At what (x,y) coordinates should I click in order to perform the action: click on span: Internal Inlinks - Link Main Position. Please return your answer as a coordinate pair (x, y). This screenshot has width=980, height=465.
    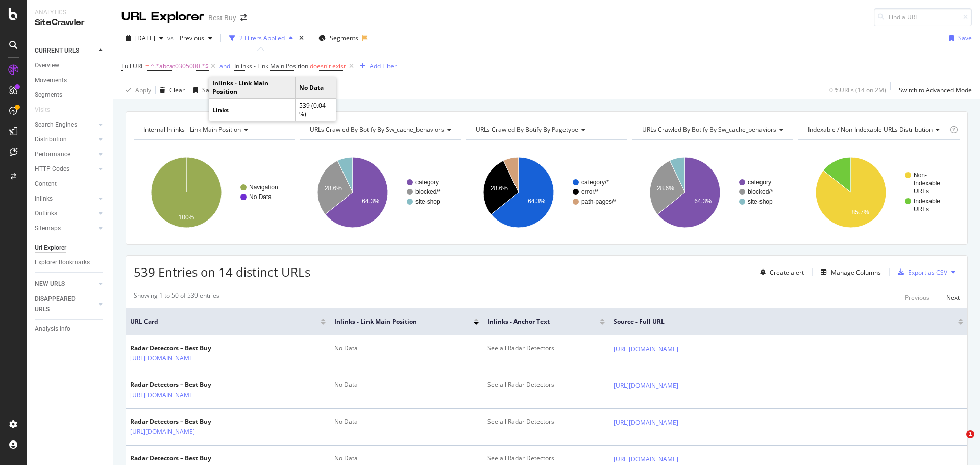
    Looking at the image, I should click on (192, 129).